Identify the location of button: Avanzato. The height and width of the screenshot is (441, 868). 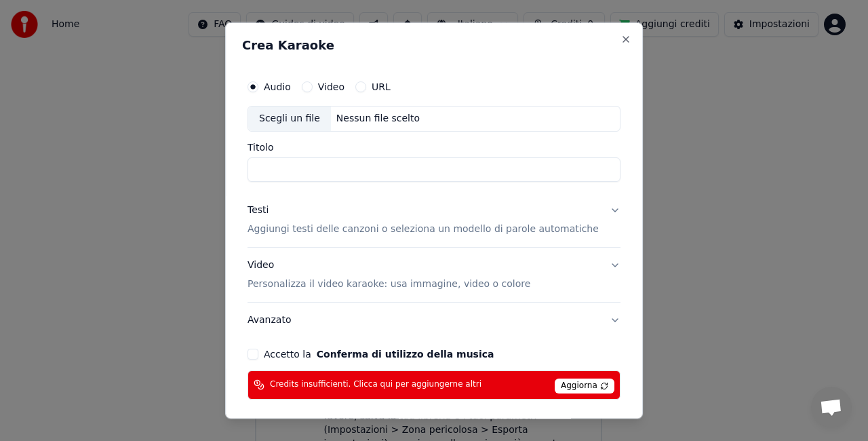
(434, 319).